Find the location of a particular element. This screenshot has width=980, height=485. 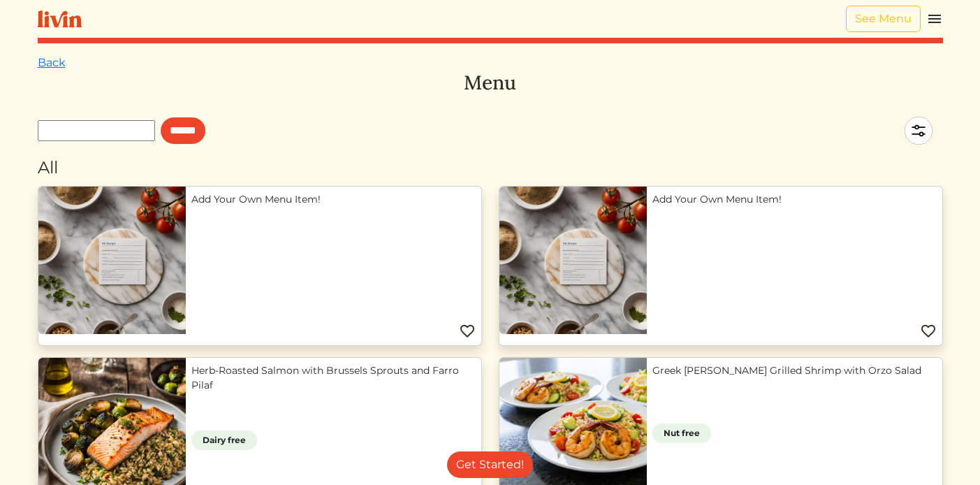

a: See Menu is located at coordinates (883, 19).